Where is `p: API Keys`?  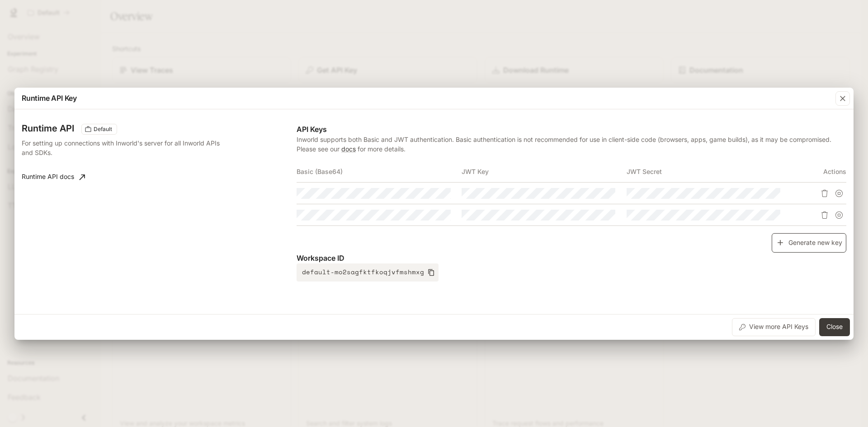 p: API Keys is located at coordinates (572, 130).